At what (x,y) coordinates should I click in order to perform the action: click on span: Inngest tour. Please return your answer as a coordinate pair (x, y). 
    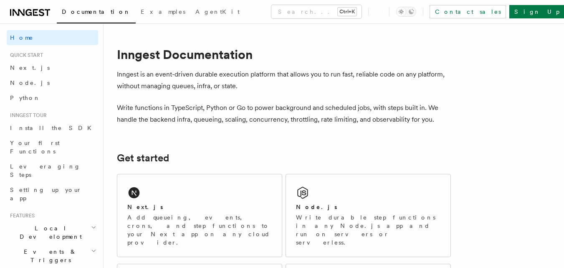
    Looking at the image, I should click on (27, 115).